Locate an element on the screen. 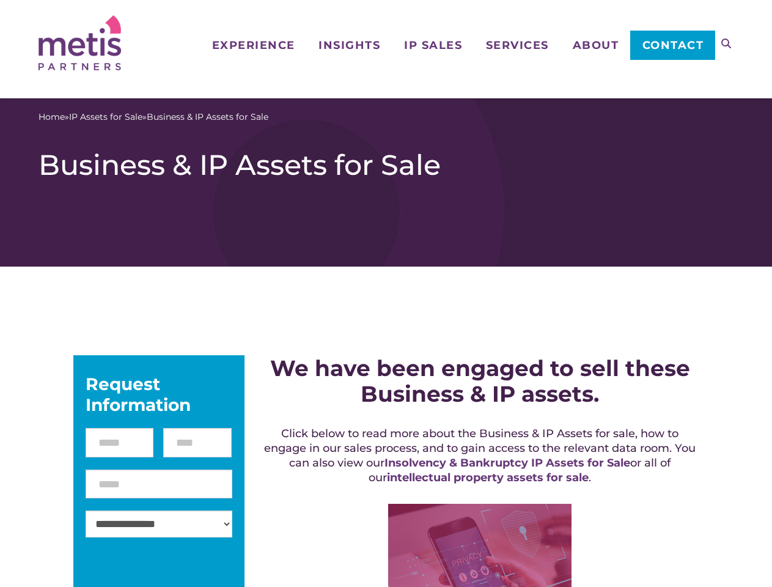  span: Experience is located at coordinates (254, 45).